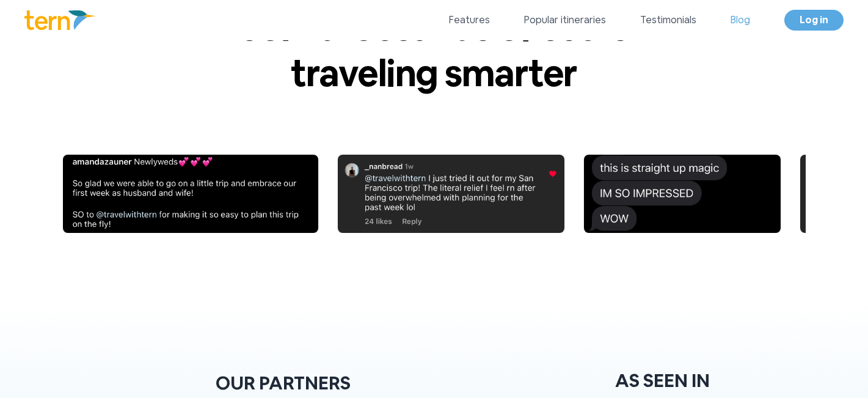 This screenshot has height=398, width=868. Describe the element at coordinates (283, 383) in the screenshot. I see `h2: OUR PARTNERS` at that location.